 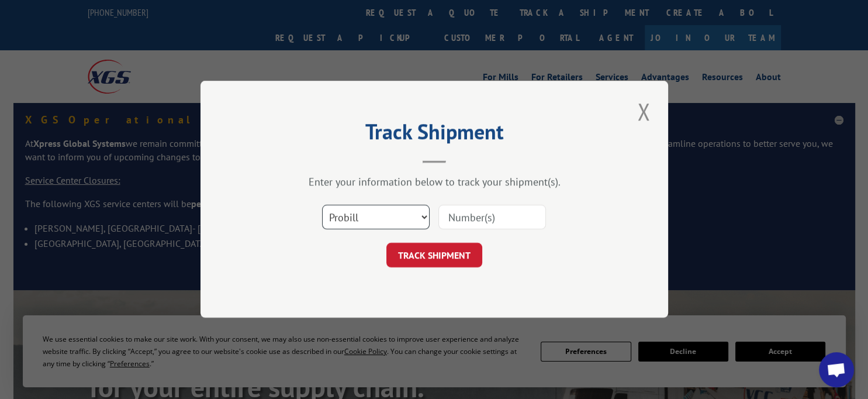 What do you see at coordinates (434, 255) in the screenshot?
I see `button: TRACK SHIPMENT` at bounding box center [434, 255].